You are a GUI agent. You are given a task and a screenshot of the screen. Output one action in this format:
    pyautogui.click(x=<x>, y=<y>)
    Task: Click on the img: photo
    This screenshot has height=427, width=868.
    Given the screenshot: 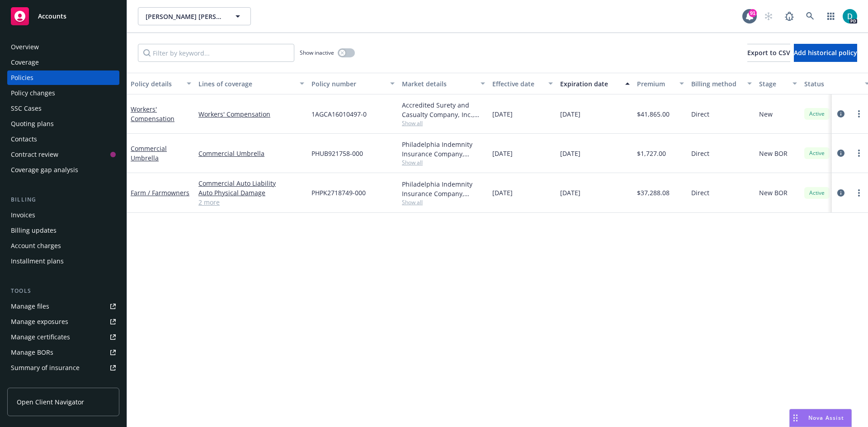 What is the action you would take?
    pyautogui.click(x=850, y=17)
    